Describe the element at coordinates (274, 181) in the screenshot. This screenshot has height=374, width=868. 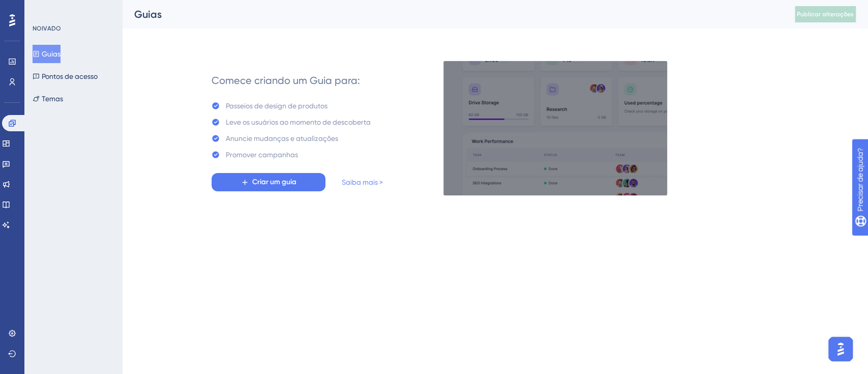
I see `font: Criar um guia` at that location.